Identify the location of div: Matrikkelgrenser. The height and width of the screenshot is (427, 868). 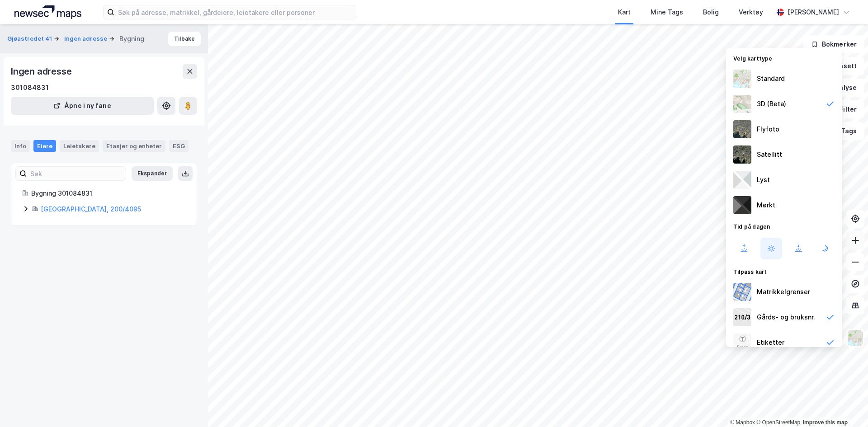
(783, 293).